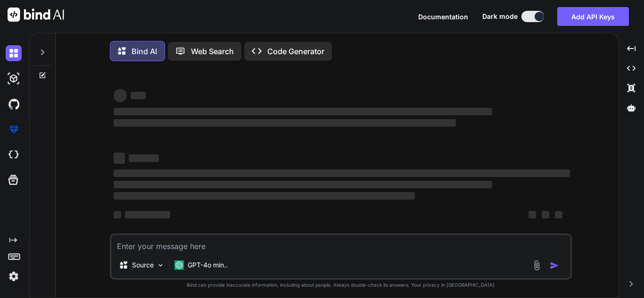  I want to click on img: darkAi-studio, so click(13, 79).